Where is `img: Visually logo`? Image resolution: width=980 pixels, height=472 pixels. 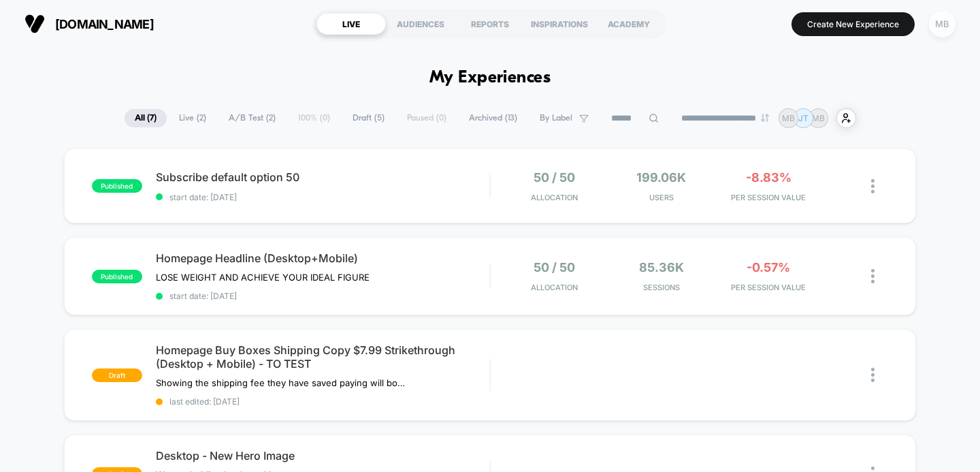
img: Visually logo is located at coordinates (35, 24).